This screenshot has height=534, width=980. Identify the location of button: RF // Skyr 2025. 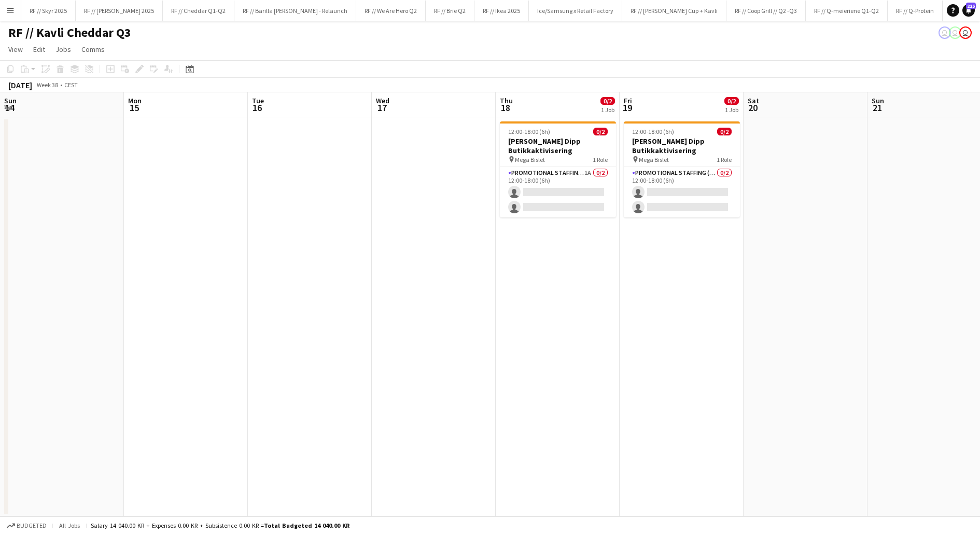
(48, 10).